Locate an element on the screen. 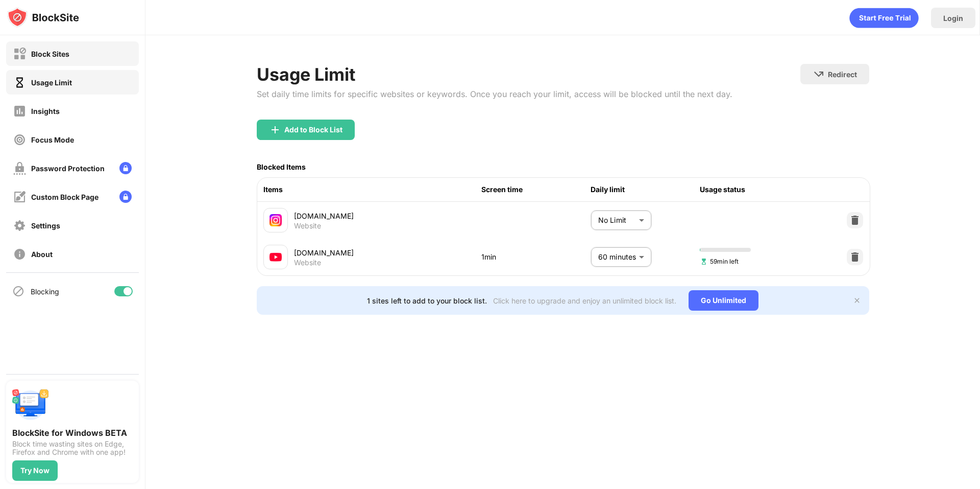  div: About is located at coordinates (42, 254).